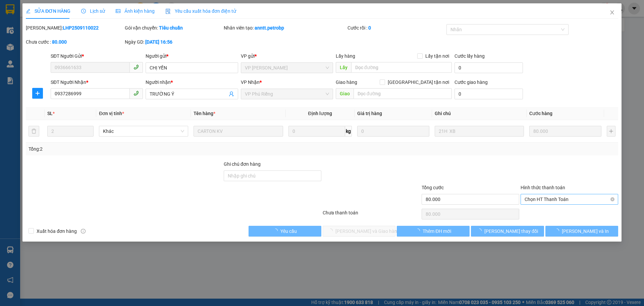 This screenshot has height=306, width=644. What do you see at coordinates (488, 94) in the screenshot?
I see `input: Cước giao hàng` at bounding box center [488, 94].